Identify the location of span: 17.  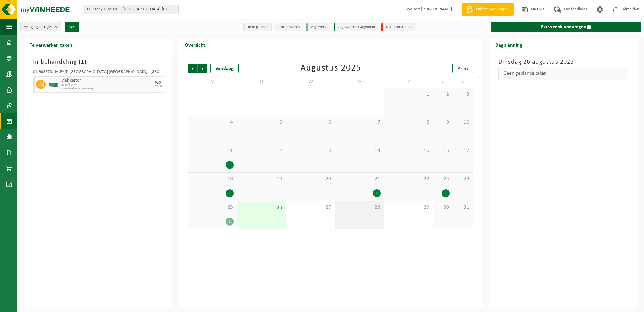
(463, 151).